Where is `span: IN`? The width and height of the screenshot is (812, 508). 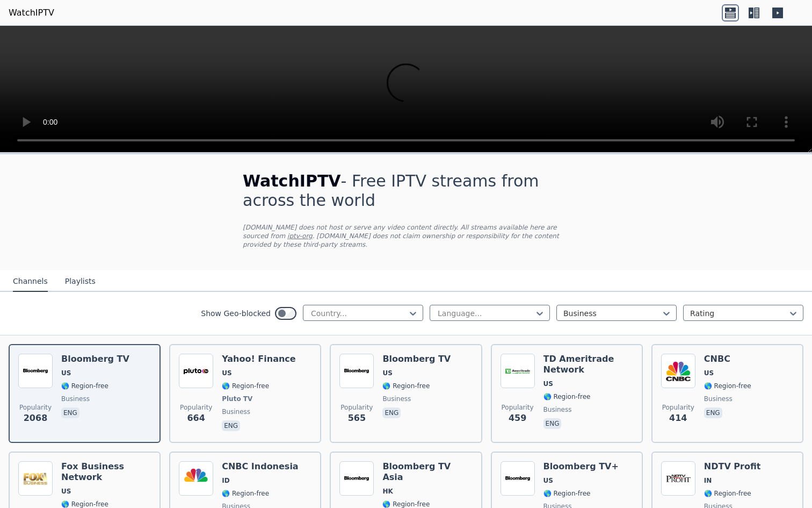
span: IN is located at coordinates (708, 481).